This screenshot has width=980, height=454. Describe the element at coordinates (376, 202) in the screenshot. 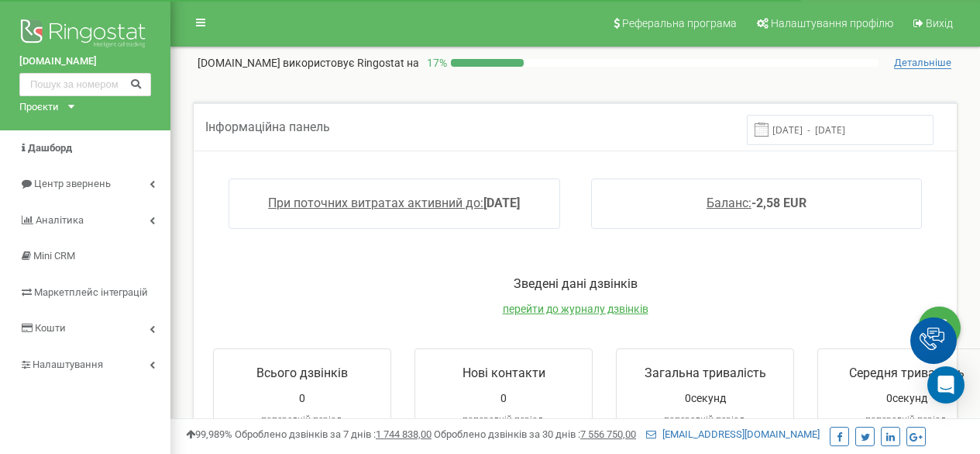

I see `span: При поточних витратах активний до:` at that location.